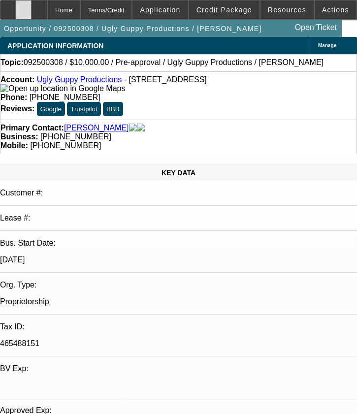 This screenshot has height=414, width=357. What do you see at coordinates (62, 89) in the screenshot?
I see `img: Open up location in Google Maps` at bounding box center [62, 89].